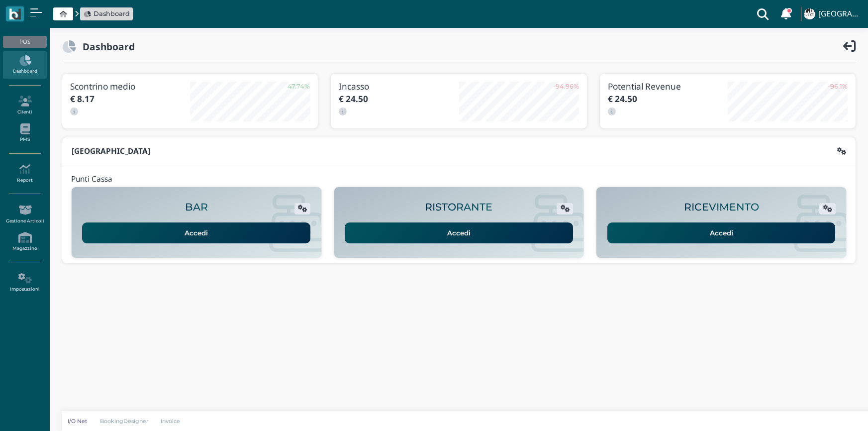 This screenshot has height=431, width=868. What do you see at coordinates (197, 207) in the screenshot?
I see `h2: BAR` at bounding box center [197, 207].